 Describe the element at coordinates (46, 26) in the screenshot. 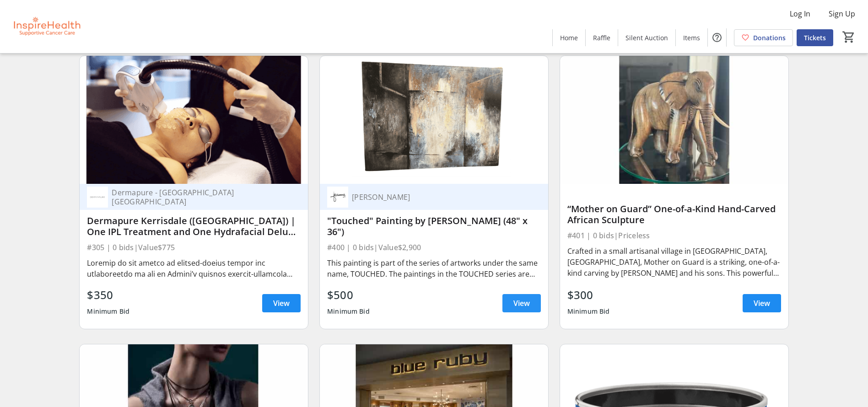

I see `img: InspireHealth Supportive Cancer Care's Logo` at that location.